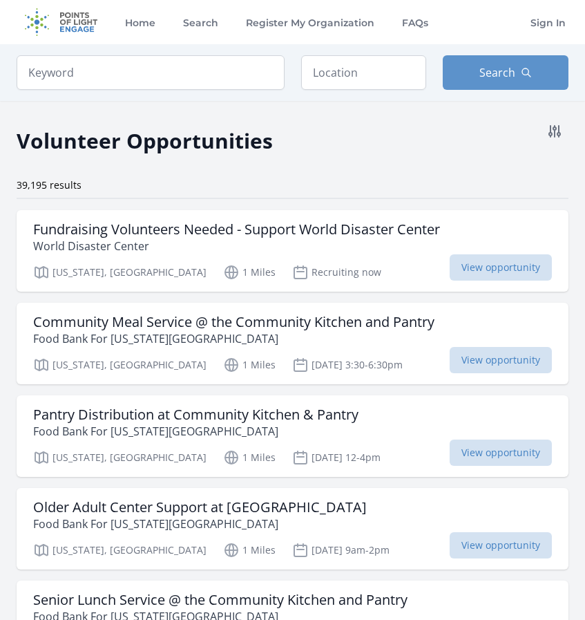 The height and width of the screenshot is (620, 585). Describe the element at coordinates (49, 184) in the screenshot. I see `span: 39,195 results` at that location.